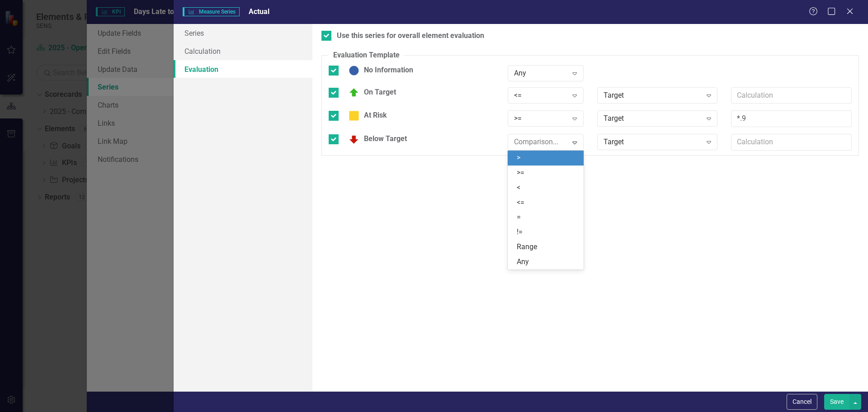  I want to click on span: Measure Series, so click(211, 11).